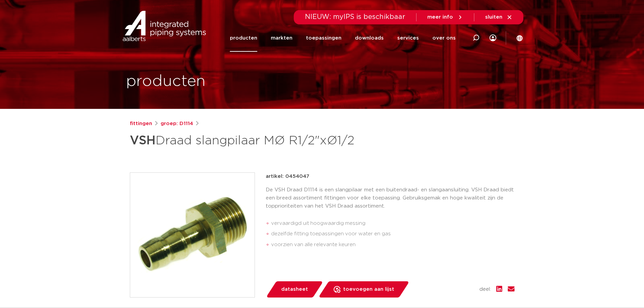 This screenshot has height=308, width=644. I want to click on h1: Draad slangpilaar MØ R1/2"xØ1/2, so click(257, 140).